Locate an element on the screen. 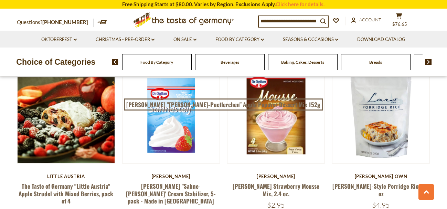 Image resolution: width=447 pixels, height=209 pixels. span: Beverages is located at coordinates (230, 62).